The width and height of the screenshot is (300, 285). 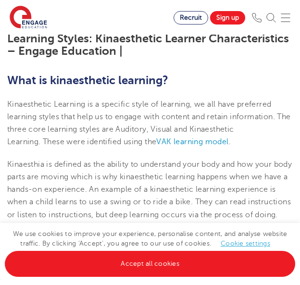 What do you see at coordinates (150, 249) in the screenshot?
I see `span: We use cookies to improve your experience, personalise content, and analyse website traffic. By c...` at bounding box center [150, 249].